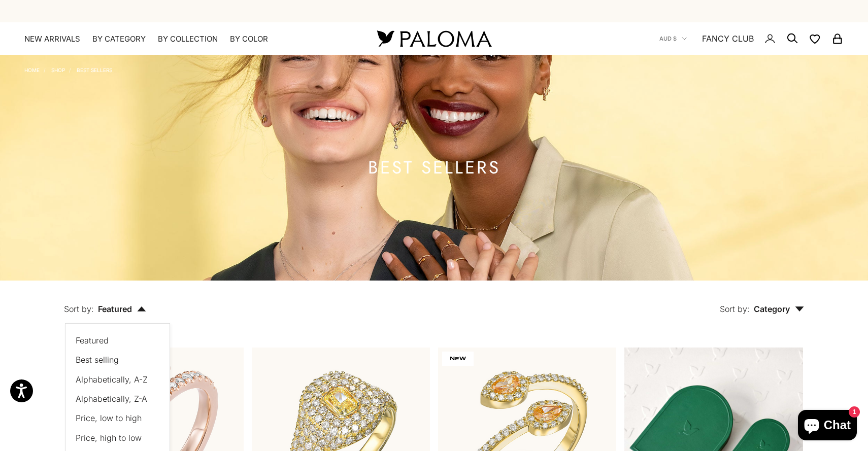 The image size is (868, 451). I want to click on span: NEW, so click(458, 359).